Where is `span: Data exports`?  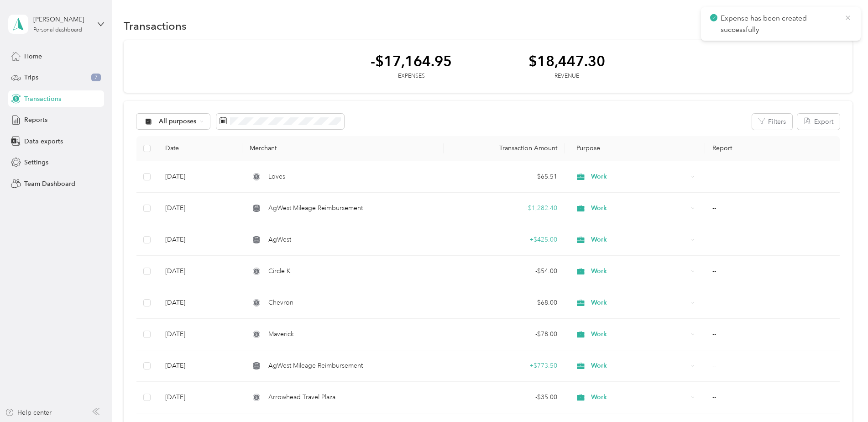
span: Data exports is located at coordinates (44, 141).